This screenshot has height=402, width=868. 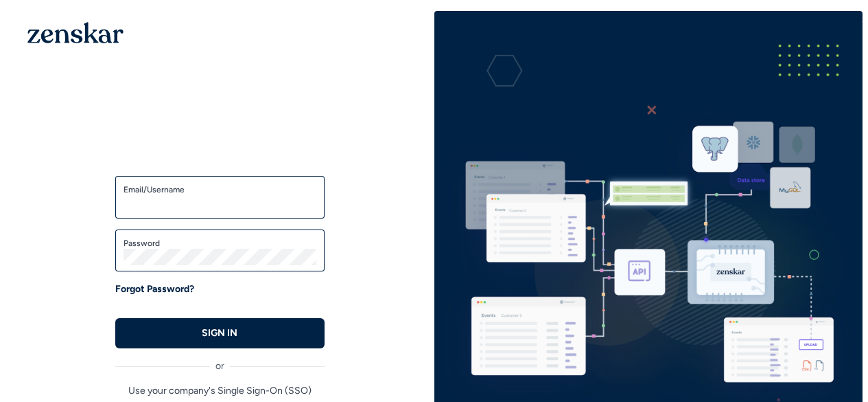 What do you see at coordinates (75, 32) in the screenshot?
I see `img: 1OGAJ2xQqyY4LXKgY66KYq0eOWRCkrZdAb3gUhuVAqdWPZE9SRJmCz+oDMSn4zDLXe31Ii730ItAGKgCKgCCgCikA4Av8PJUP...` at bounding box center [75, 32].